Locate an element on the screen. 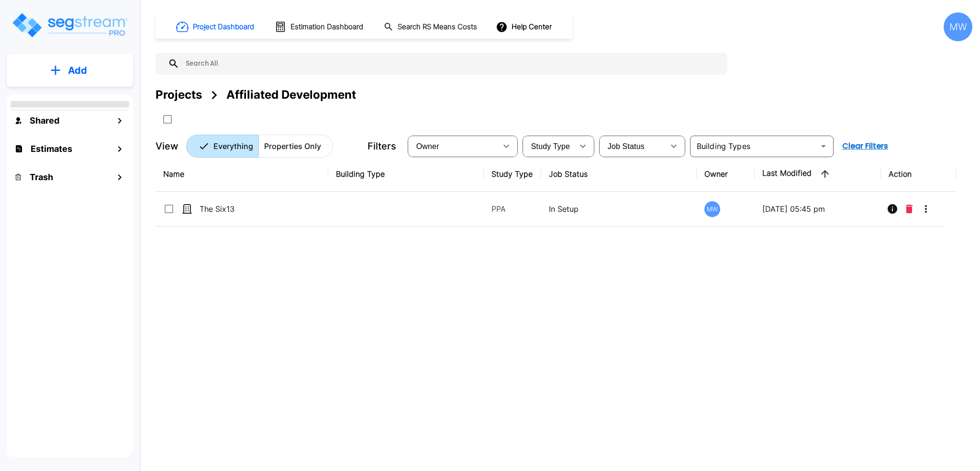 Image resolution: width=980 pixels, height=471 pixels. th: Building Type is located at coordinates (406, 174).